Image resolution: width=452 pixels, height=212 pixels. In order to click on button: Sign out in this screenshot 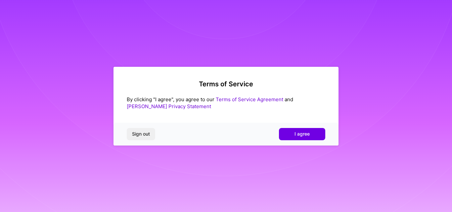, I will do `click(141, 134)`.